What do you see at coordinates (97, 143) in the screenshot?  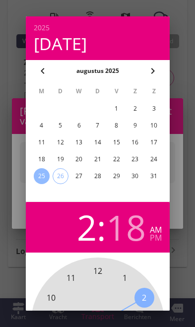 I see `div: 14` at bounding box center [97, 143].